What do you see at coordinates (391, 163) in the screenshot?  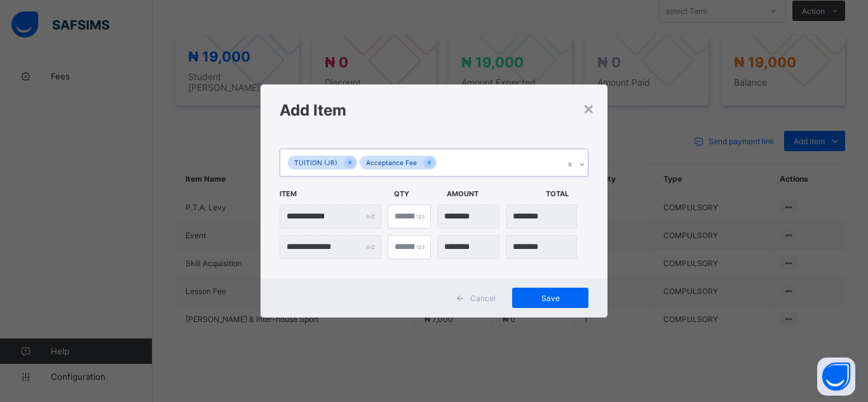 I see `div: Acceptance Fee` at bounding box center [391, 163].